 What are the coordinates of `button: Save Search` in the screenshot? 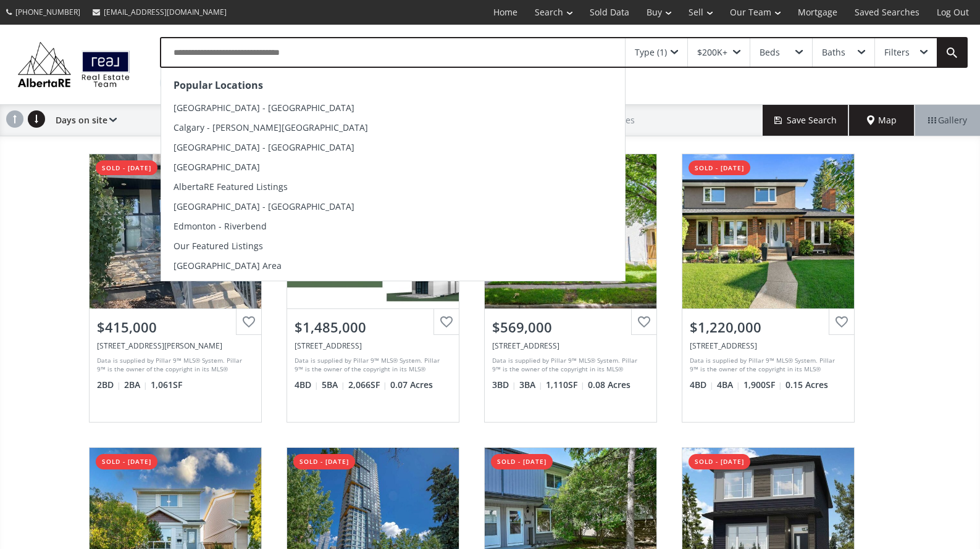 It's located at (805, 120).